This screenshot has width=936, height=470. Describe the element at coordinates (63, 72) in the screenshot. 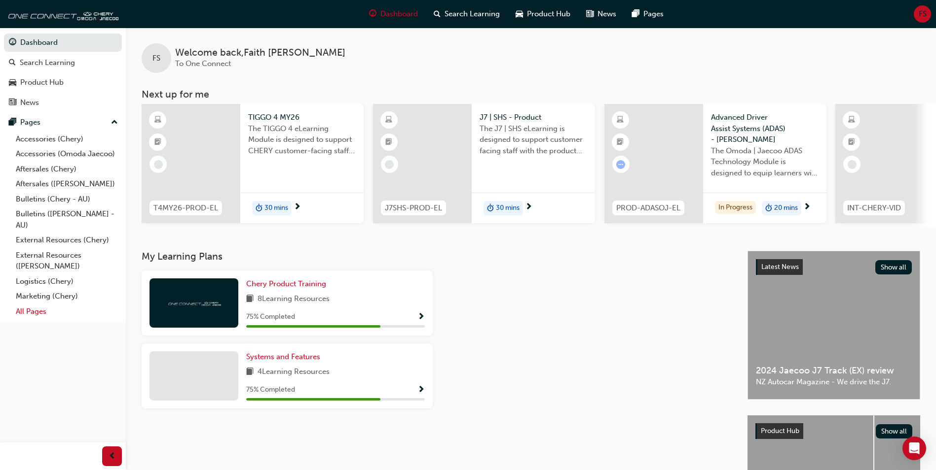

I see `button: DashboardSearch LearningProduct HubNews` at that location.